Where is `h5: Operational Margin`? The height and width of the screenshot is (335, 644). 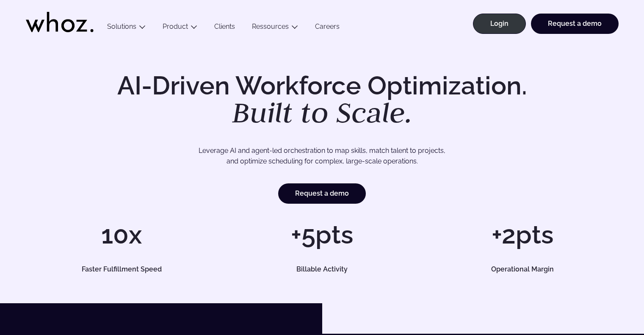 h5: Operational Margin is located at coordinates (522, 270).